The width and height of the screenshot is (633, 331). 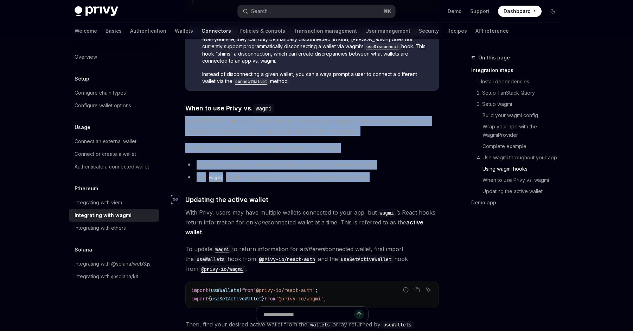 I want to click on code: @privy-io/react-auth, so click(x=287, y=259).